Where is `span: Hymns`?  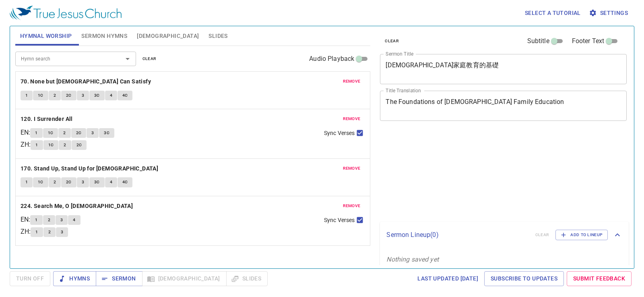 span: Hymns is located at coordinates (75, 278).